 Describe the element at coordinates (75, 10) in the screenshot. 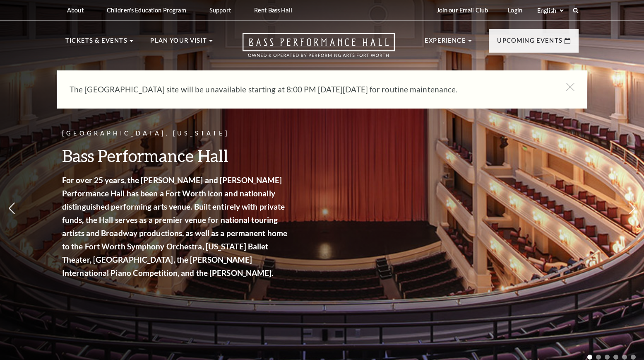

I see `p: About` at that location.